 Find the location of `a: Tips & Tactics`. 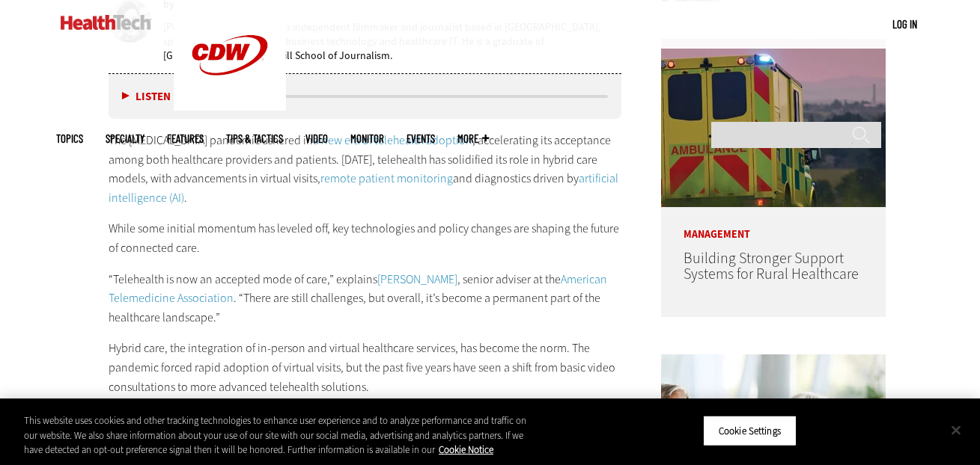

a: Tips & Tactics is located at coordinates (255, 139).